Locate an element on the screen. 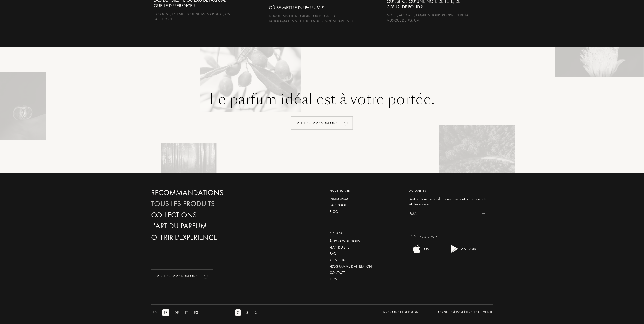 Image resolution: width=644 pixels, height=324 pixels. a: FR is located at coordinates (168, 313).